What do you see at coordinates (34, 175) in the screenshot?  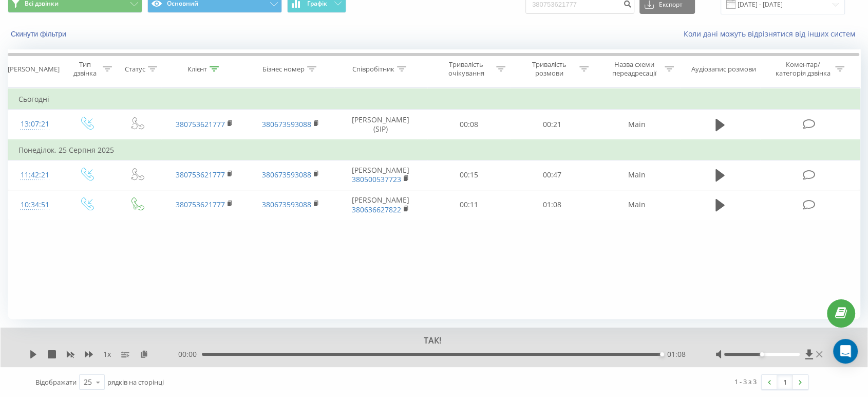 I see `div: 11:42:21` at bounding box center [34, 175].